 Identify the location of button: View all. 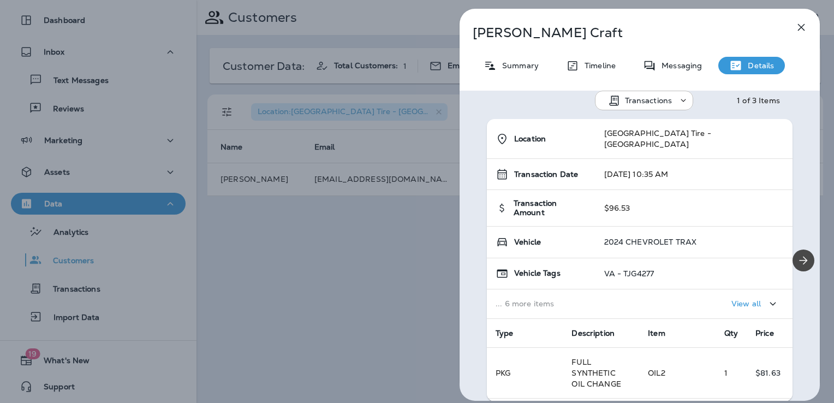
(756, 304).